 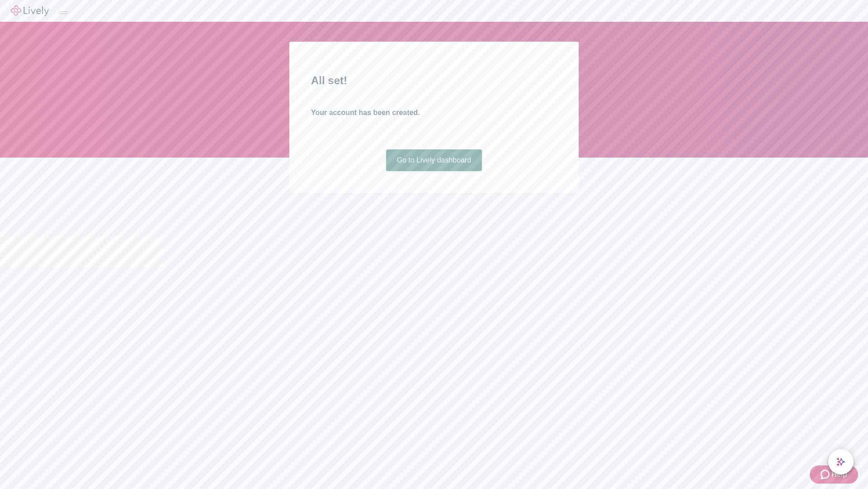 What do you see at coordinates (434, 81) in the screenshot?
I see `h2: All set!` at bounding box center [434, 81].